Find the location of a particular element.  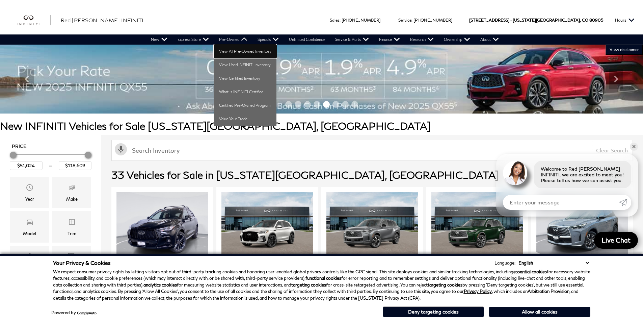

div: Maximum Price is located at coordinates (88, 155).